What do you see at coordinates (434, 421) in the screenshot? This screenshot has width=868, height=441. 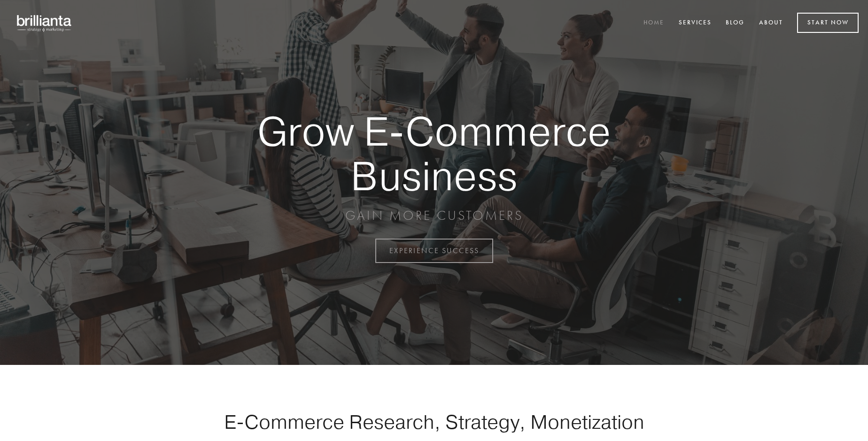 I see `h1: E-Commerce Research, Strategy, Monetization` at bounding box center [434, 421].